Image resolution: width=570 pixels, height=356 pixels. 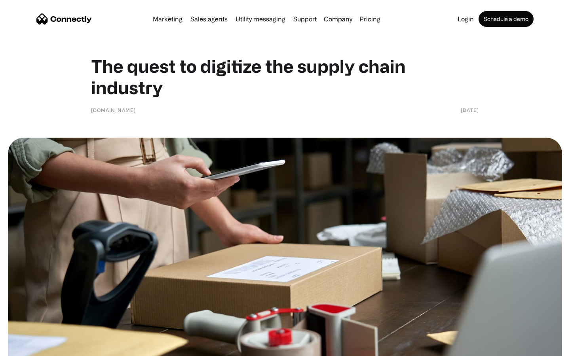 I want to click on ul: Language list, so click(x=32, y=348).